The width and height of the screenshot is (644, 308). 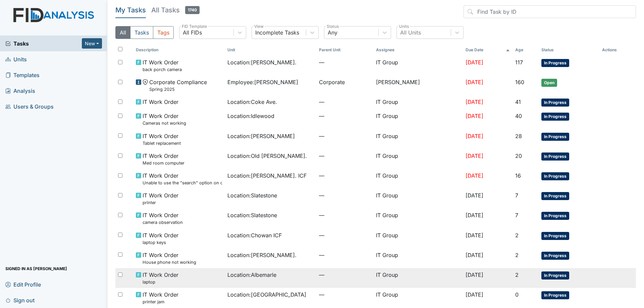 What do you see at coordinates (178, 89) in the screenshot?
I see `small: Spring 2025` at bounding box center [178, 89].